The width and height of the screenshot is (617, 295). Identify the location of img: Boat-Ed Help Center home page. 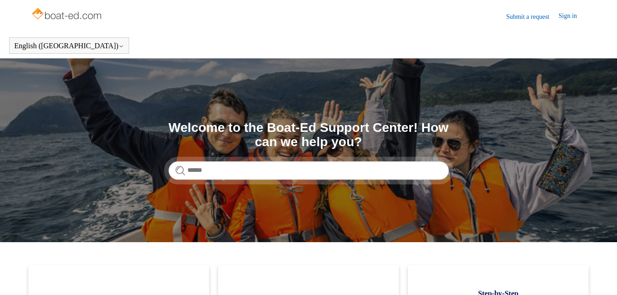
(67, 15).